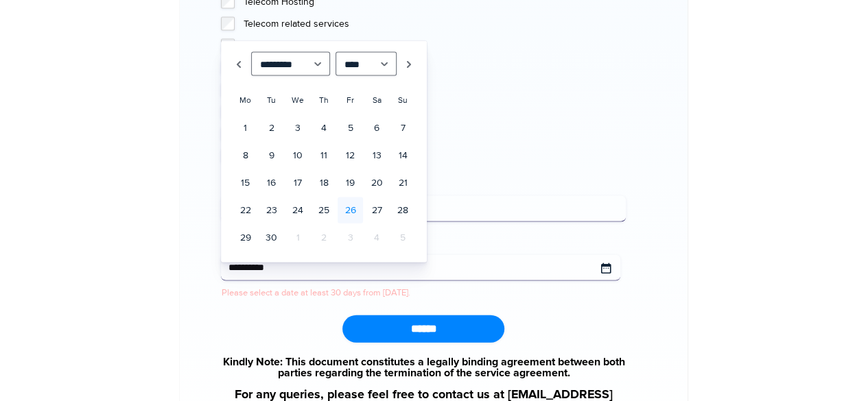  I want to click on span: Monday, so click(245, 100).